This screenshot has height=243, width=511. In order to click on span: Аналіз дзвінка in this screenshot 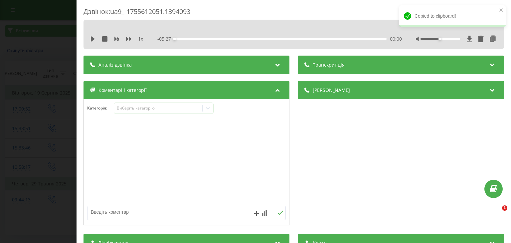, I will do `click(115, 65)`.